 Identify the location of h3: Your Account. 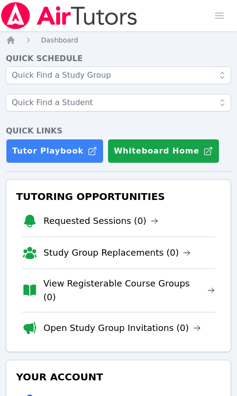
(118, 377).